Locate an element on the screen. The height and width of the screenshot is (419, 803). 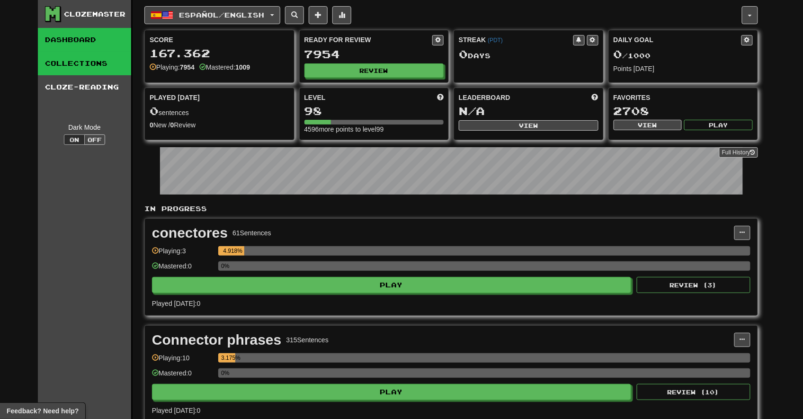
div: Dark Mode is located at coordinates (84, 127).